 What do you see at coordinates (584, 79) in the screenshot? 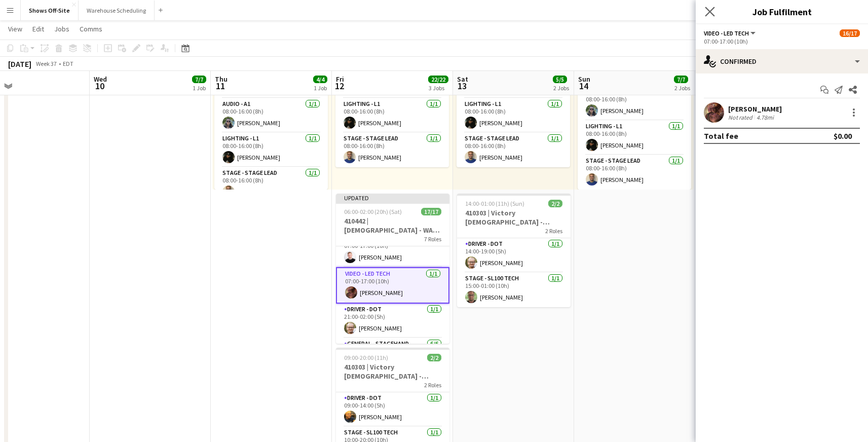
I see `span: Sun` at bounding box center [584, 79].